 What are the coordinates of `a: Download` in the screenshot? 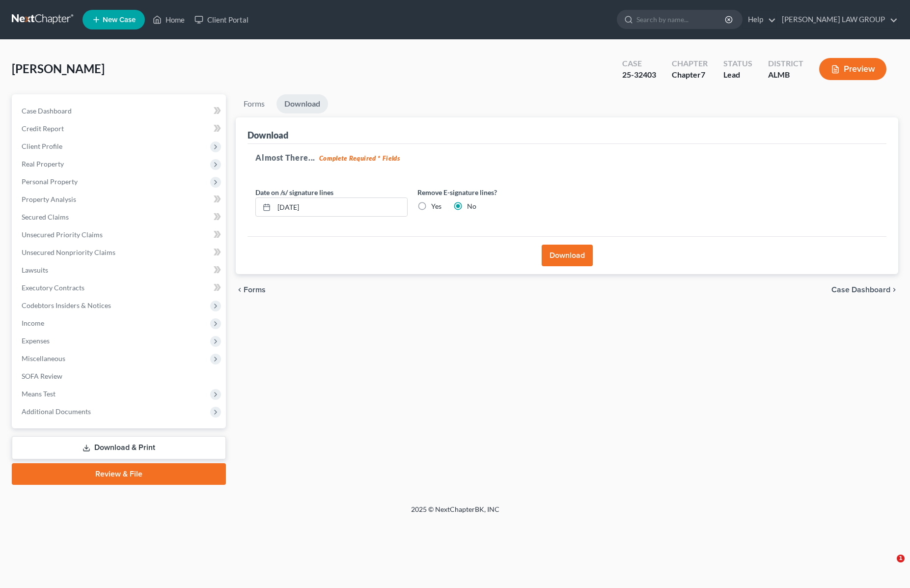 It's located at (302, 103).